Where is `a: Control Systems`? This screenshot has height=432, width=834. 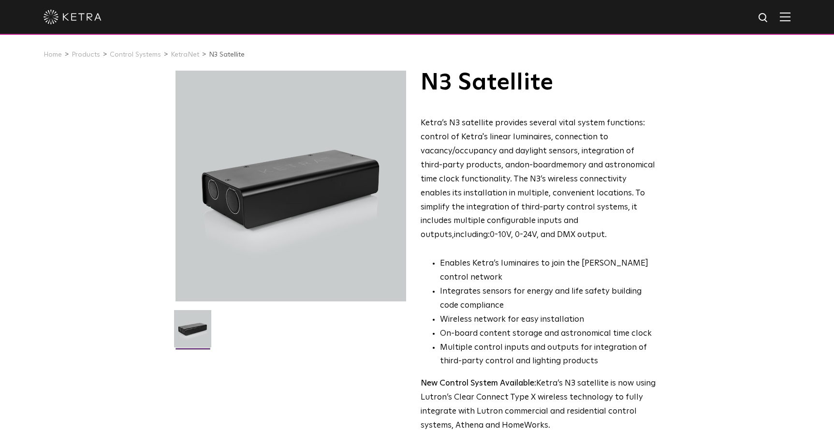 a: Control Systems is located at coordinates (135, 55).